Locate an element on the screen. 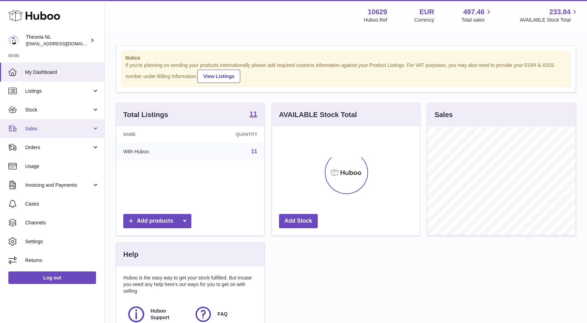 The height and width of the screenshot is (323, 587). div: If you're planning on sending your products internationally please add required customs informati... is located at coordinates (345, 73).